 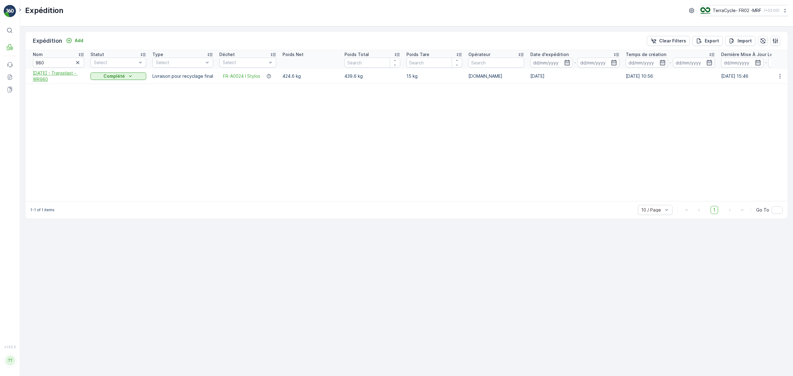 I want to click on span: 1, so click(x=714, y=210).